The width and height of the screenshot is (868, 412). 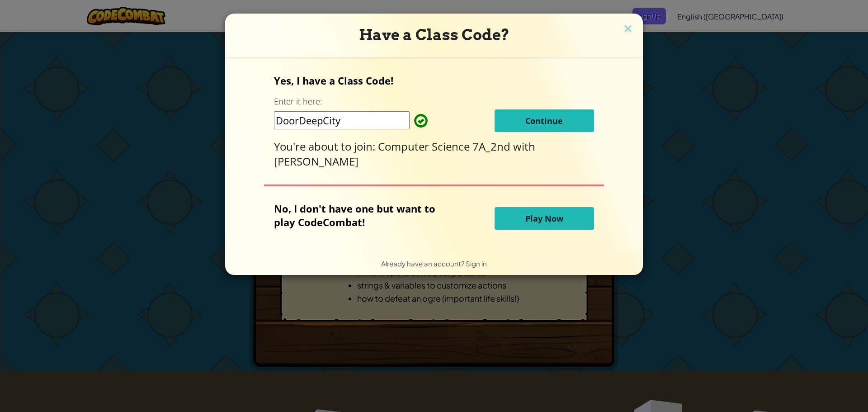 What do you see at coordinates (361, 215) in the screenshot?
I see `p: No, I don't have one but want to play CodeCombat!` at bounding box center [361, 215].